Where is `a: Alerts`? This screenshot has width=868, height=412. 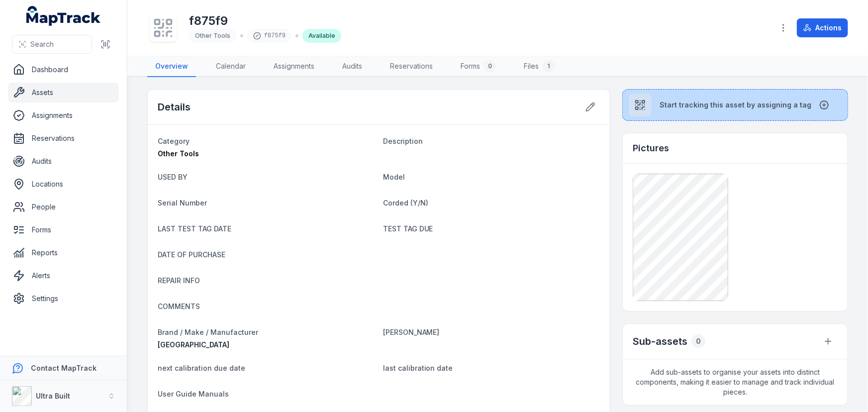 a: Alerts is located at coordinates (64, 276).